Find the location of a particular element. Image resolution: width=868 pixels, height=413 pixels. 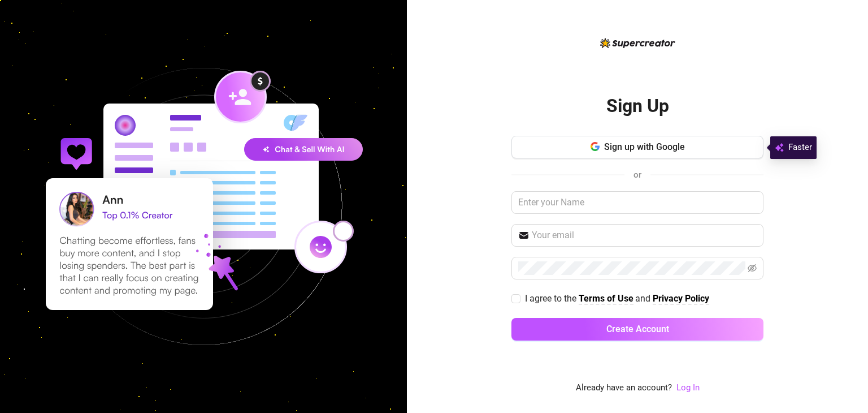

span: Sign up with Google is located at coordinates (644, 147).